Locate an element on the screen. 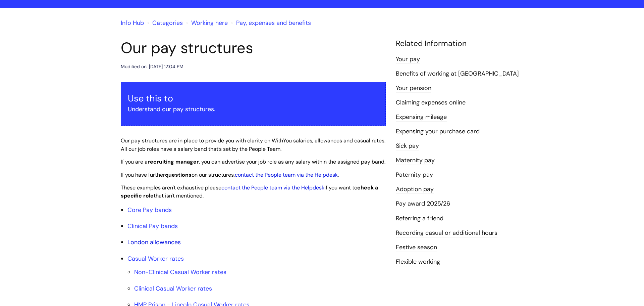 The height and width of the screenshot is (306, 644). span: If you have further on our structures, . is located at coordinates (230, 175).